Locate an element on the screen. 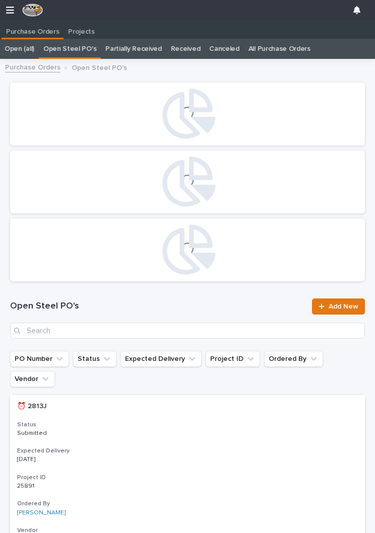  h3: Project ID is located at coordinates (187, 478).